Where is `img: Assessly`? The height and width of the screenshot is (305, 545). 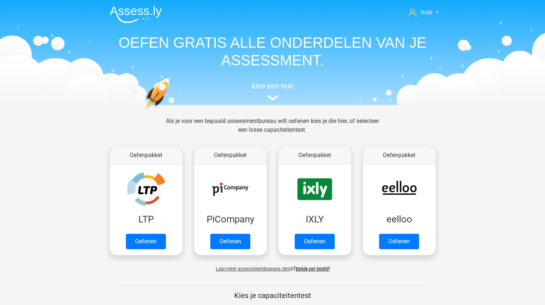
img: Assessly is located at coordinates (136, 14).